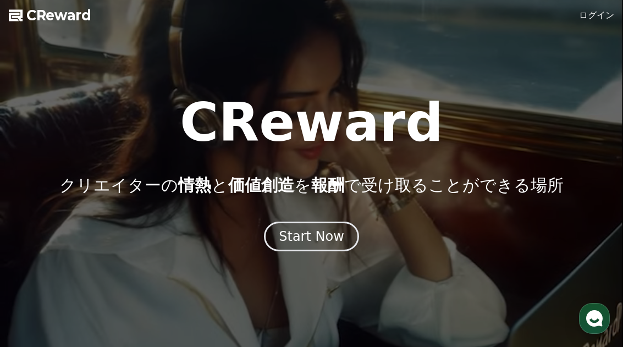 Image resolution: width=623 pixels, height=347 pixels. What do you see at coordinates (311, 185) in the screenshot?
I see `p: クリエイターの と を で受け取ることができる場所` at bounding box center [311, 185].